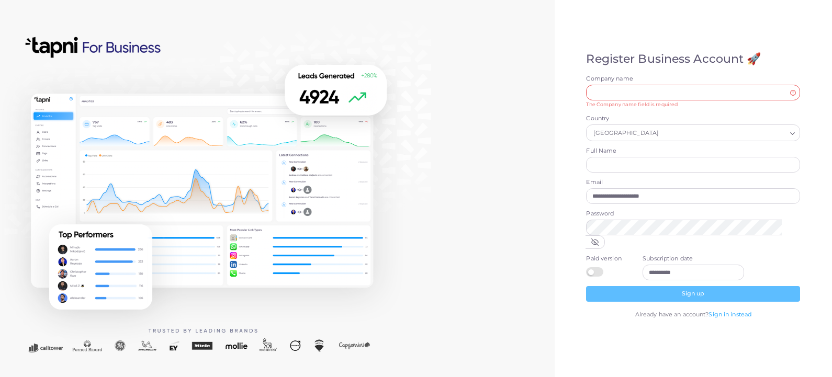 This screenshot has height=377, width=832. Describe the element at coordinates (608, 259) in the screenshot. I see `label: Paid version` at that location.